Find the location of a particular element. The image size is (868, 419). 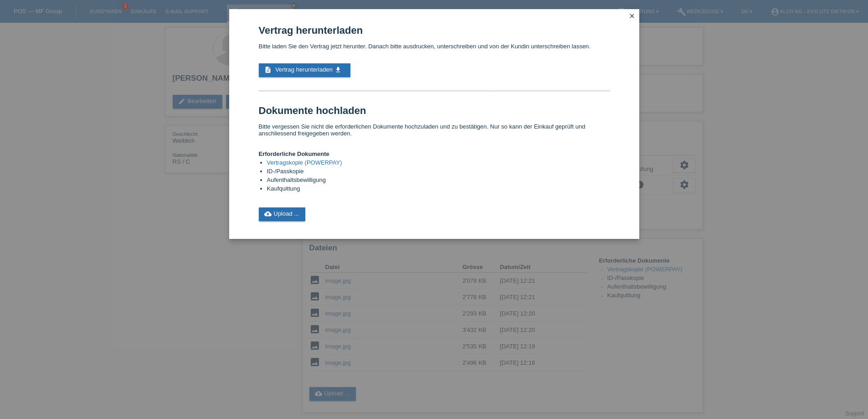

i: description is located at coordinates (268, 70).